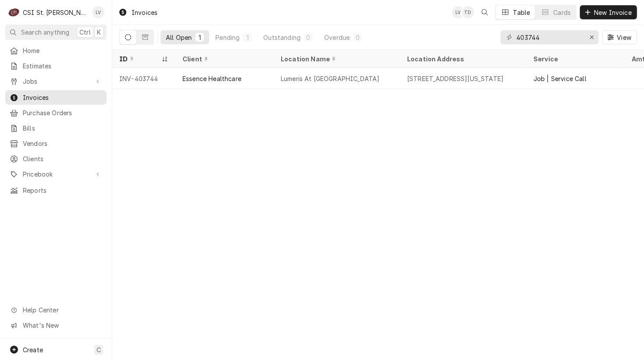 The width and height of the screenshot is (644, 361). I want to click on span: Create, so click(33, 350).